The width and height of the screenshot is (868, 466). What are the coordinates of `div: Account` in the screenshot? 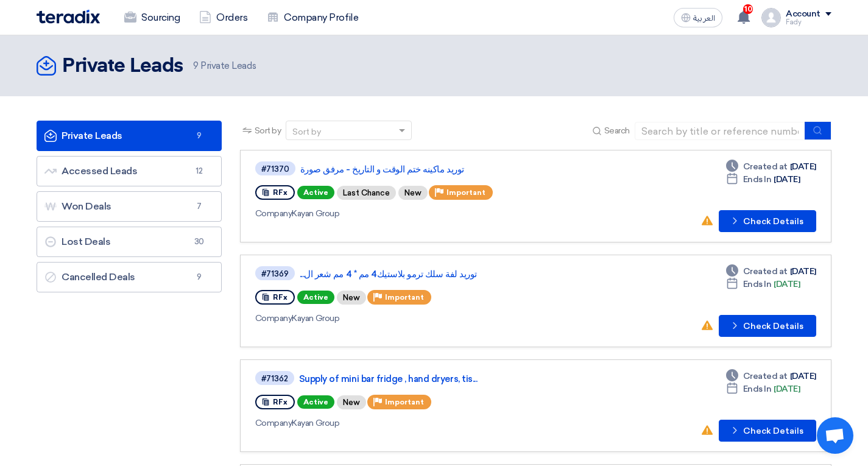 It's located at (803, 14).